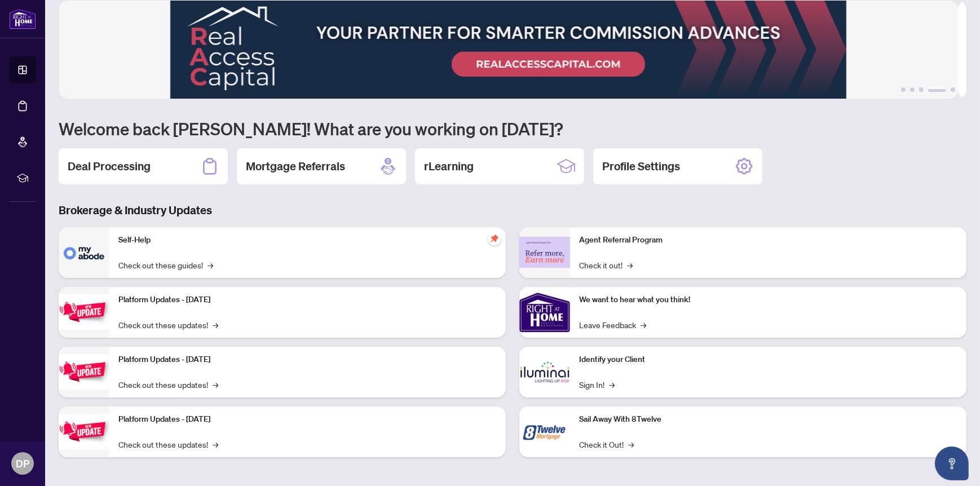 This screenshot has height=486, width=980. I want to click on span: DP, so click(23, 463).